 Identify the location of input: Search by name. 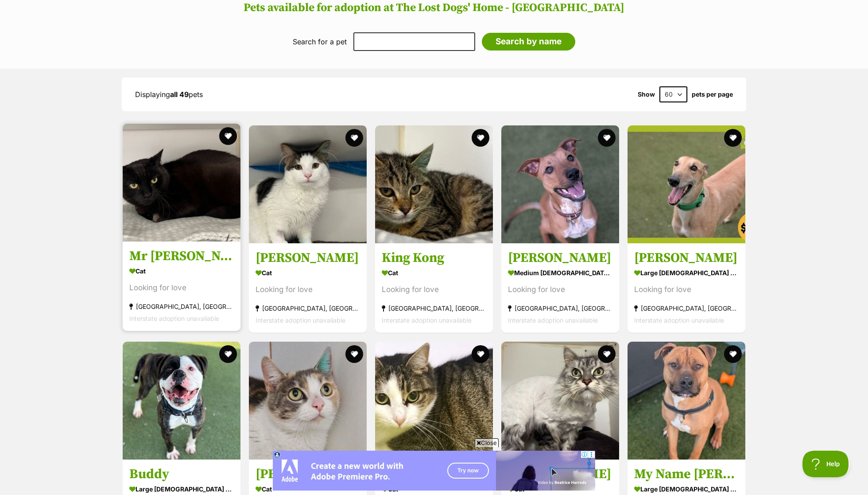
(528, 41).